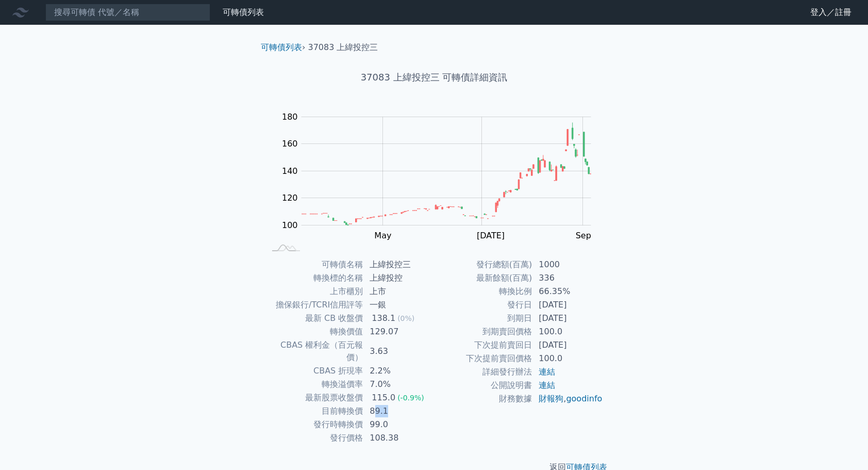  I want to click on h1: 37083 上緯投控三 可轉債詳細資訊, so click(434, 78).